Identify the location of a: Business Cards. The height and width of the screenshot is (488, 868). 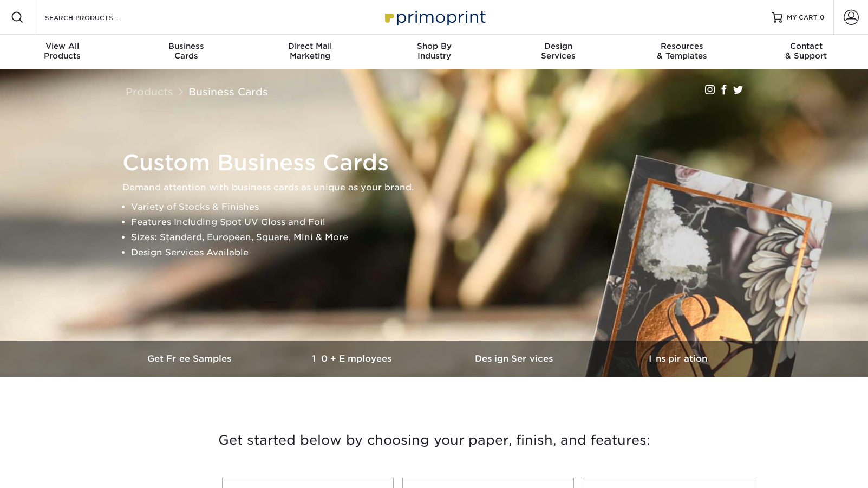
(228, 92).